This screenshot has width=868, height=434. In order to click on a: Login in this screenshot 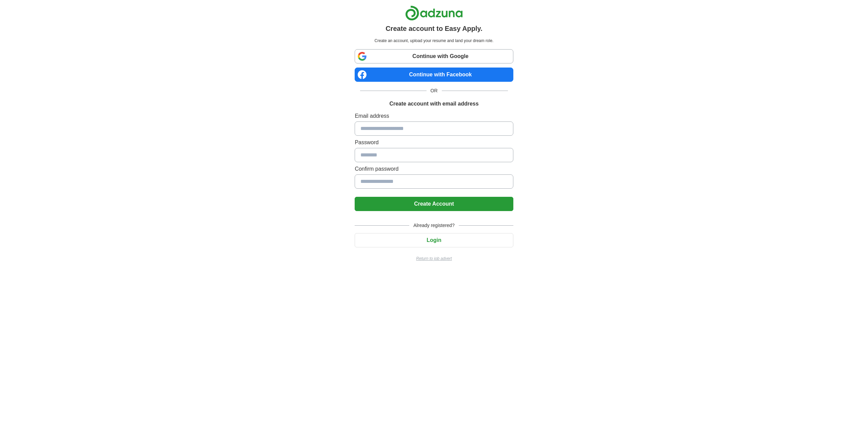, I will do `click(434, 240)`.